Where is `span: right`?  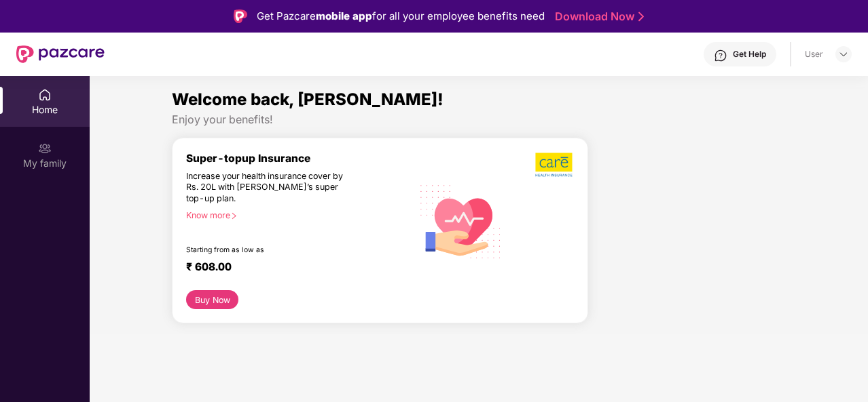 span: right is located at coordinates (234, 215).